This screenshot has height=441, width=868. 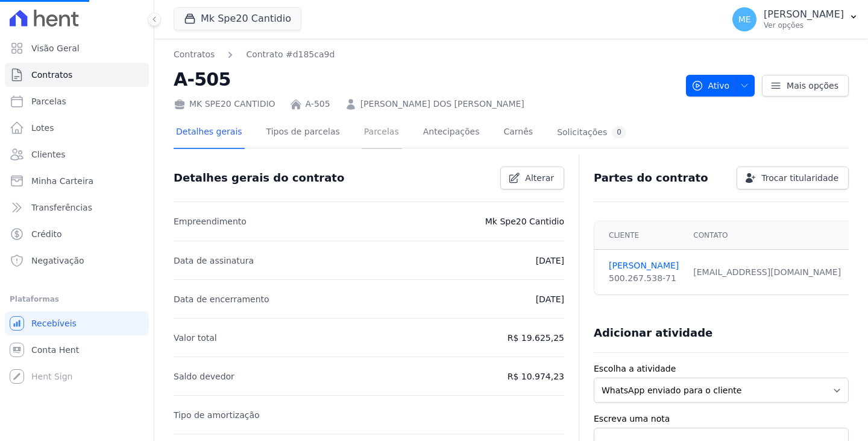 What do you see at coordinates (204, 376) in the screenshot?
I see `p: Saldo devedor` at bounding box center [204, 376].